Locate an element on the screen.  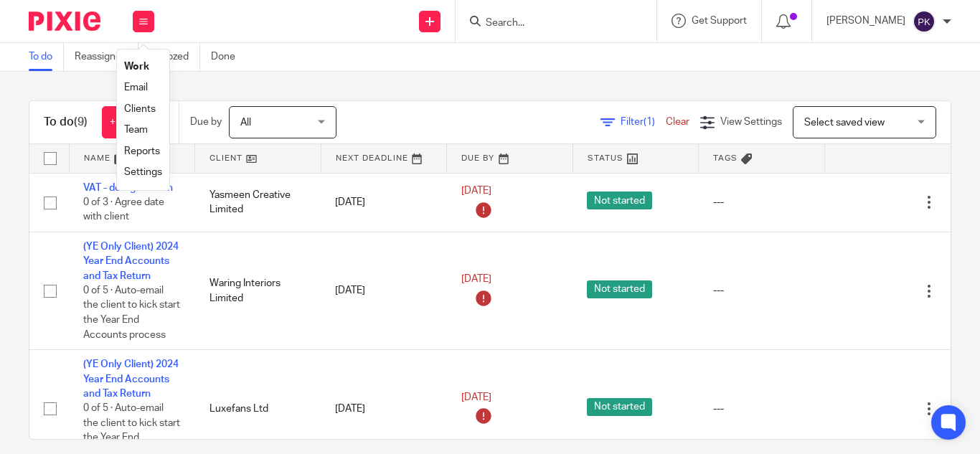
span: (1) is located at coordinates (649, 122).